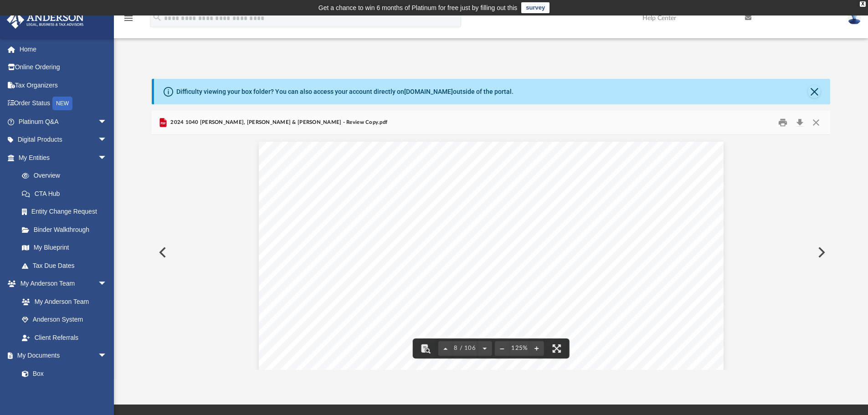 The image size is (868, 415). Describe the element at coordinates (128, 18) in the screenshot. I see `i: menu` at that location.